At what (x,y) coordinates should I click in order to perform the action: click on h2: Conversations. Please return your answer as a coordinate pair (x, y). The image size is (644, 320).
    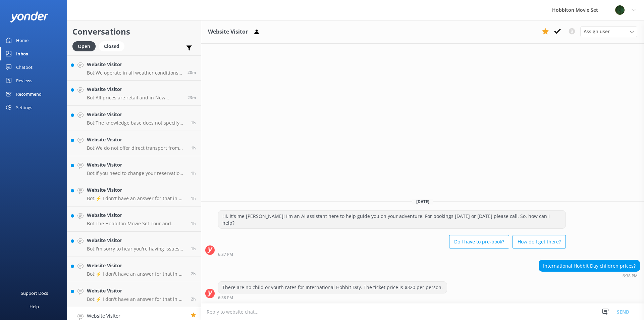
    Looking at the image, I should click on (134, 31).